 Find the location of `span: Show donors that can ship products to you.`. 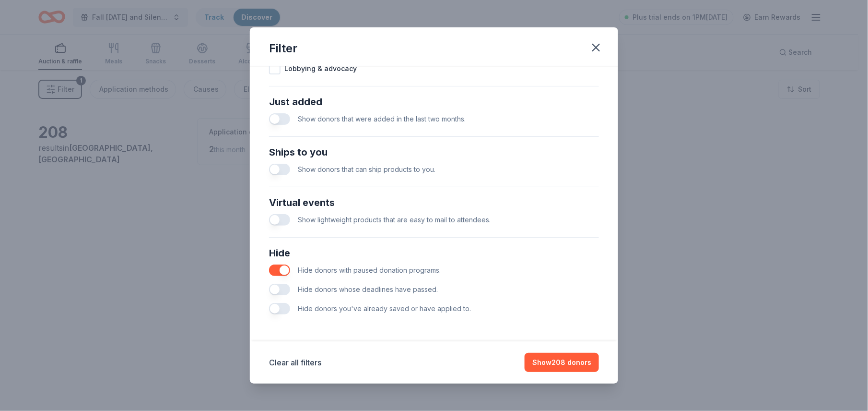

span: Show donors that can ship products to you. is located at coordinates (366, 169).